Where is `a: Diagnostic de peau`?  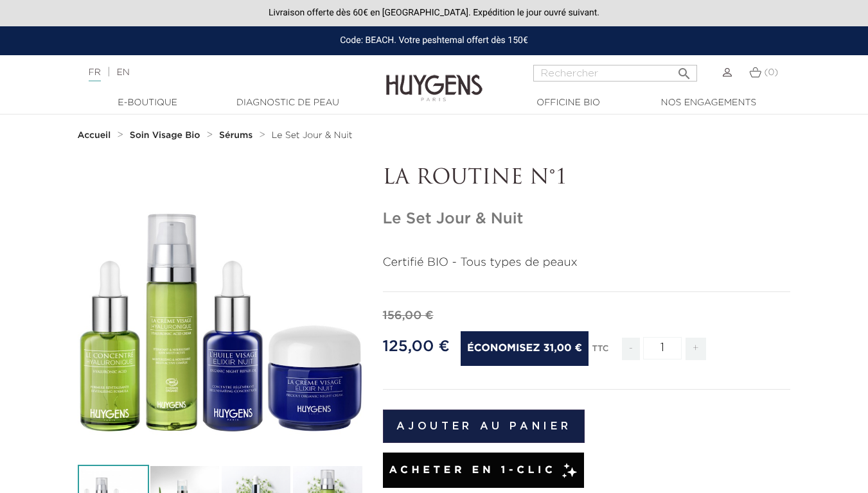
a: Diagnostic de peau is located at coordinates (288, 103).